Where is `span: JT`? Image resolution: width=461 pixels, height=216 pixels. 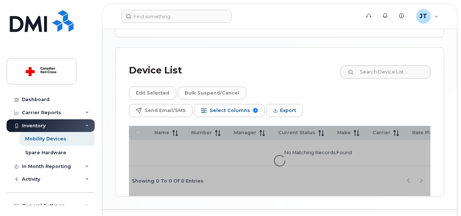 span: JT is located at coordinates (423, 16).